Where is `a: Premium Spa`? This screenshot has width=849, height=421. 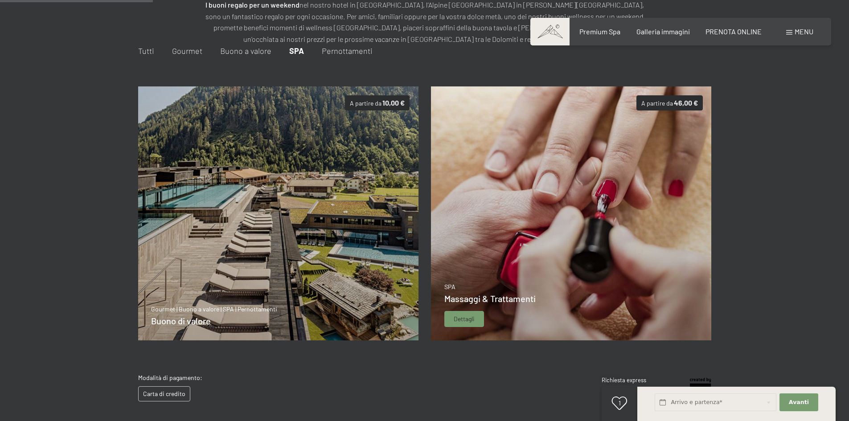
a: Premium Spa is located at coordinates (600, 31).